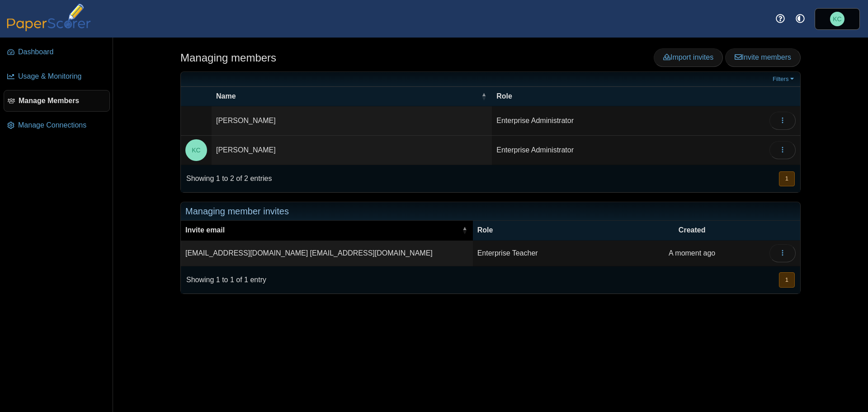 The width and height of the screenshot is (868, 412). I want to click on img: PaperScorer, so click(49, 17).